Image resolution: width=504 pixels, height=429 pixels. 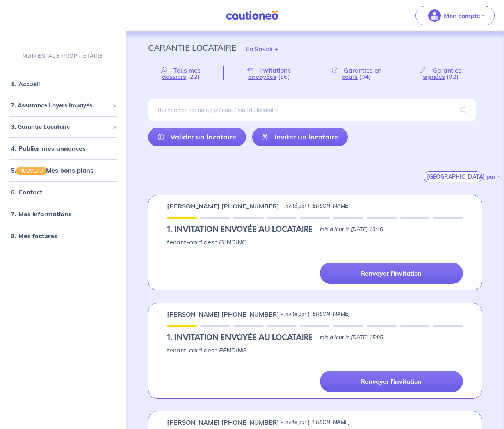 What do you see at coordinates (440, 73) in the screenshot?
I see `a: Garanties signées(02)` at bounding box center [440, 73].